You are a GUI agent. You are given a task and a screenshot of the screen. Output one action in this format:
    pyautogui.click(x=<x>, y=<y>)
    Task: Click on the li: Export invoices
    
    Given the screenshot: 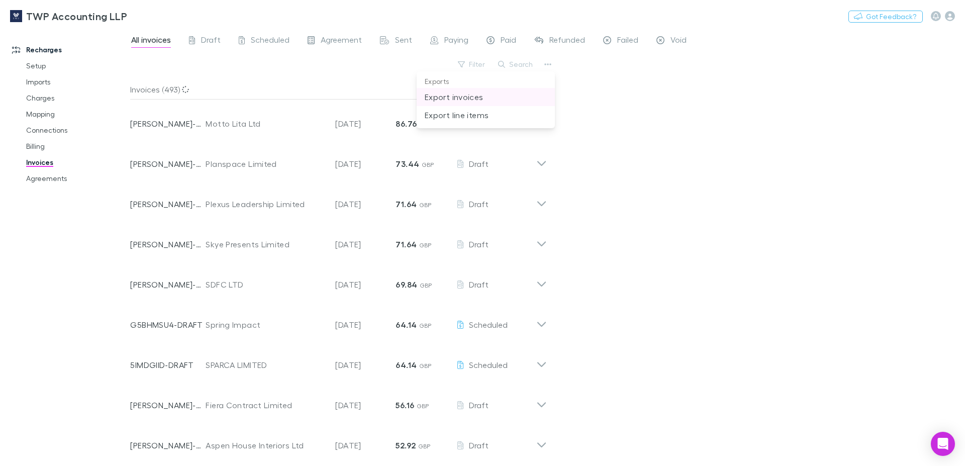 What is the action you would take?
    pyautogui.click(x=485, y=97)
    